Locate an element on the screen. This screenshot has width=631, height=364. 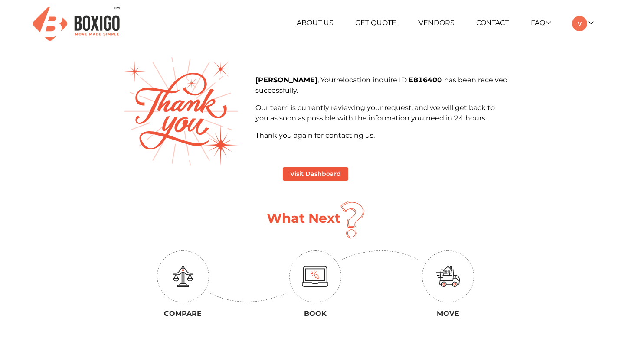
p: Thank you again for contacting us. is located at coordinates (382, 136).